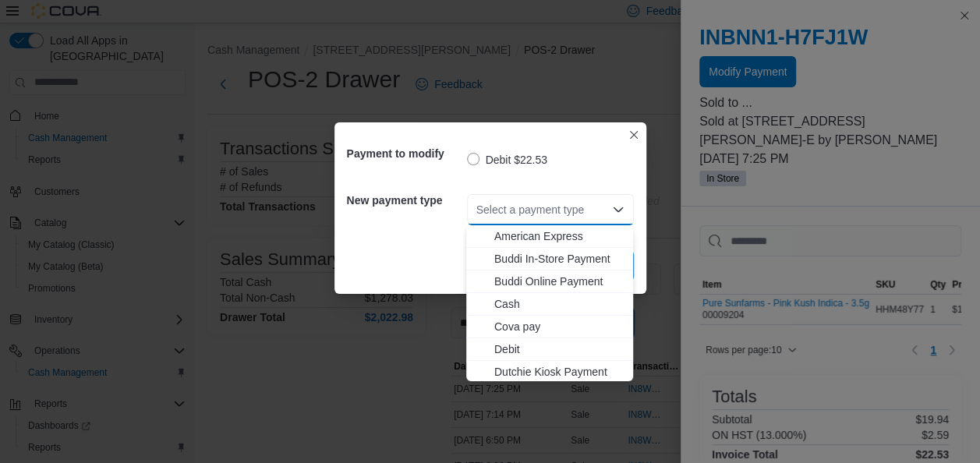 Image resolution: width=980 pixels, height=463 pixels. Describe the element at coordinates (550, 304) in the screenshot. I see `button: Cash` at that location.